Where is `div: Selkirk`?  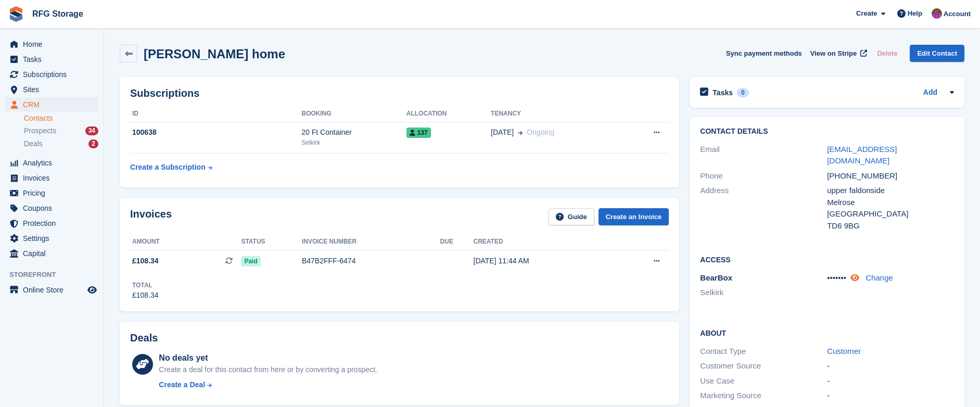
div: Selkirk is located at coordinates (353, 143).